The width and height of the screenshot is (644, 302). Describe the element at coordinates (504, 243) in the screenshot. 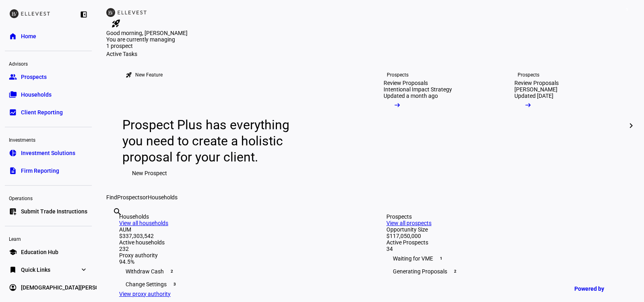

I see `div: Active Prospects` at that location.